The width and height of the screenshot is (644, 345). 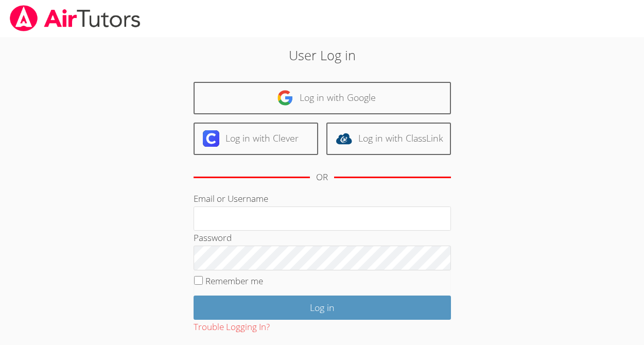 I want to click on input: Log in, so click(x=322, y=307).